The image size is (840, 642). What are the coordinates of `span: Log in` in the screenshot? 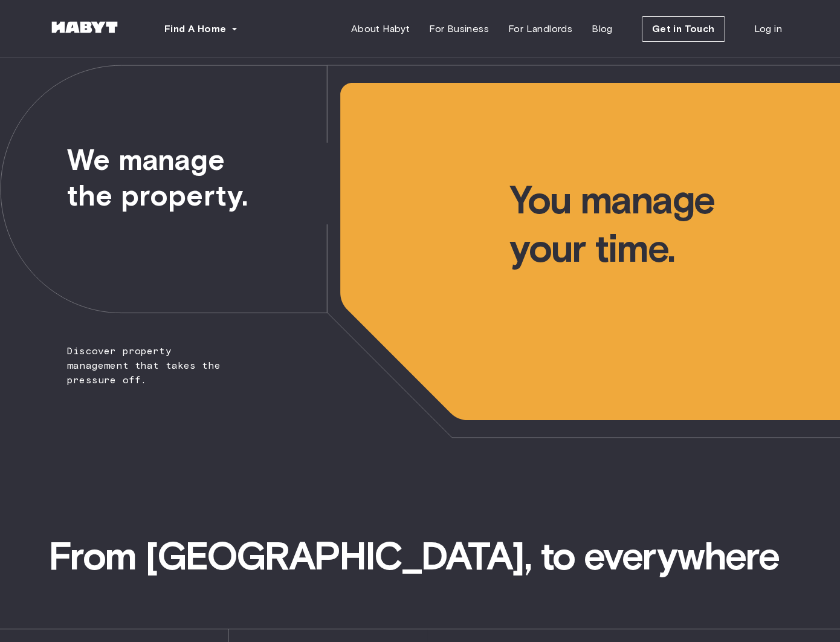 It's located at (768, 29).